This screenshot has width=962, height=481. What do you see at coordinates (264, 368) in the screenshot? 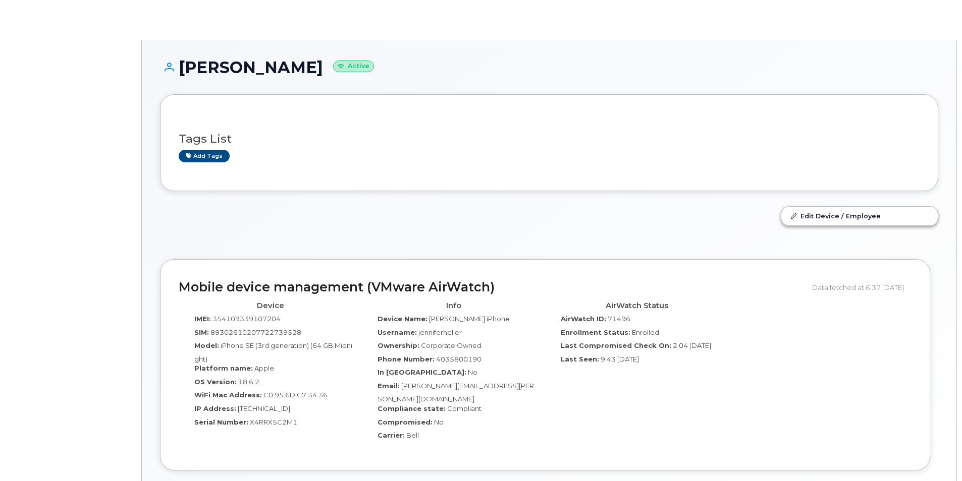
I see `span: Apple` at bounding box center [264, 368].